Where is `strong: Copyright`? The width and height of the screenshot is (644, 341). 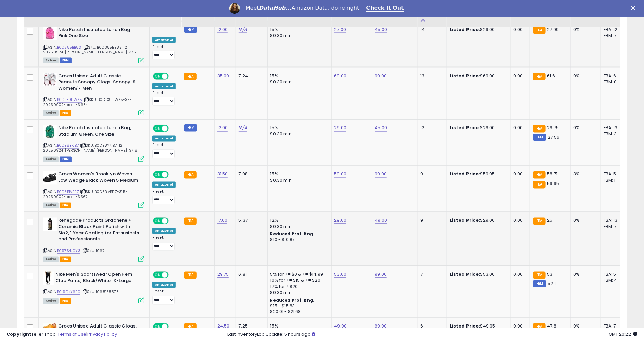
strong: Copyright is located at coordinates (19, 333).